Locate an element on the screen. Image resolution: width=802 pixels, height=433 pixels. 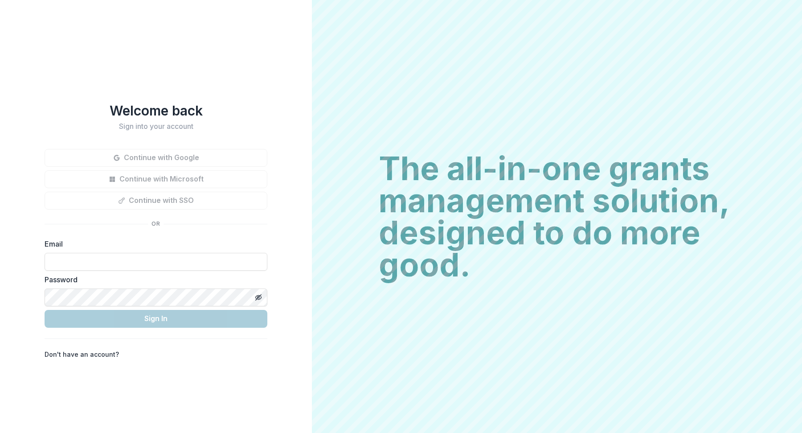
button: Toggle password visibility is located at coordinates (258, 297).